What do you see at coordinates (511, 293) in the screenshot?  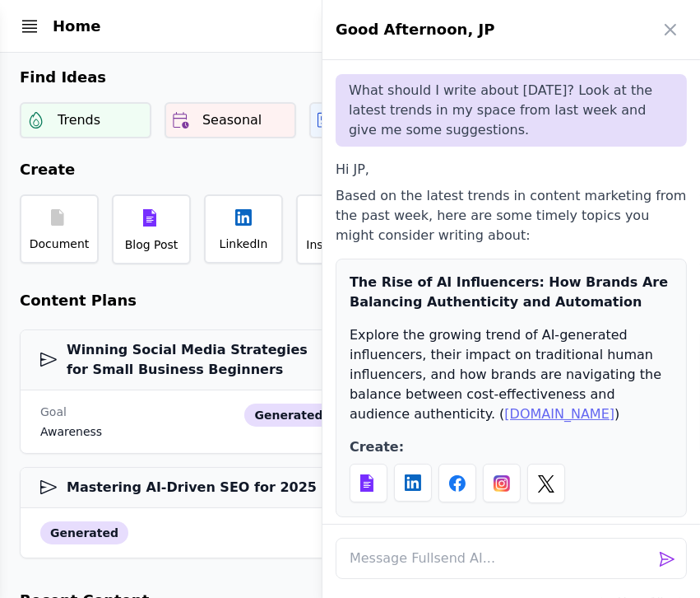 I see `div: The Rise of AI Influencers: How Brands Are Balancing Authenticity and Automation` at bounding box center [511, 293].